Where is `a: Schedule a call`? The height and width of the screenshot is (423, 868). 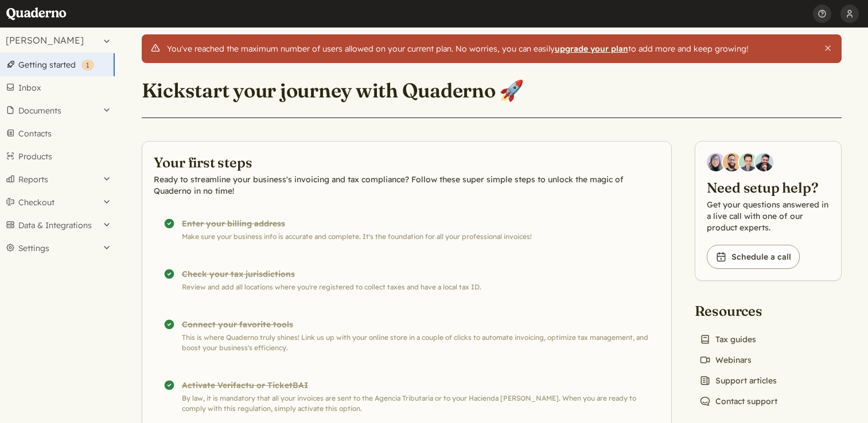
a: Schedule a call is located at coordinates (754, 257).